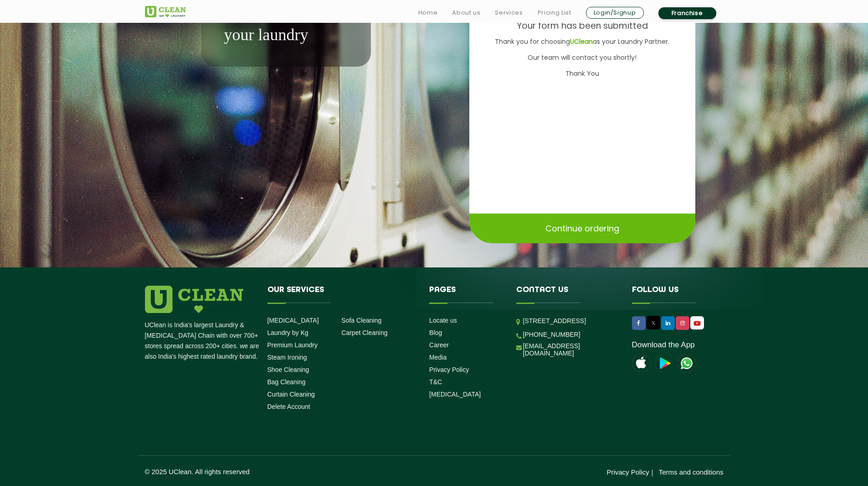 The height and width of the screenshot is (486, 868). What do you see at coordinates (582, 228) in the screenshot?
I see `p: Continue ordering` at bounding box center [582, 228].